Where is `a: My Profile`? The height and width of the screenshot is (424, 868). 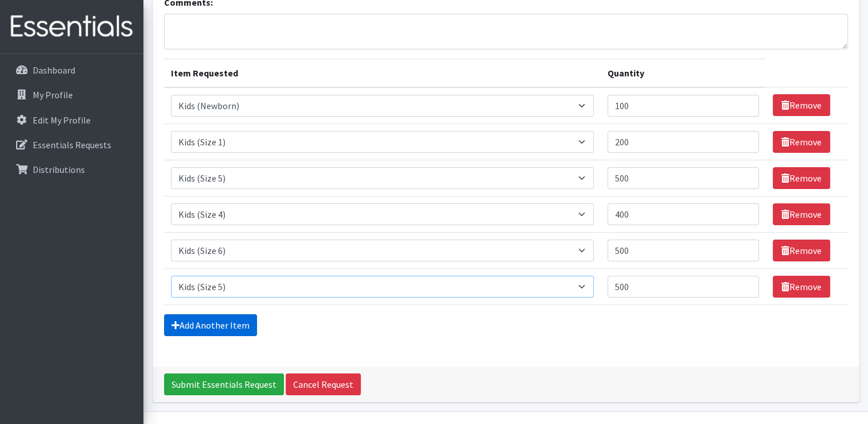 a: My Profile is located at coordinates (71, 95).